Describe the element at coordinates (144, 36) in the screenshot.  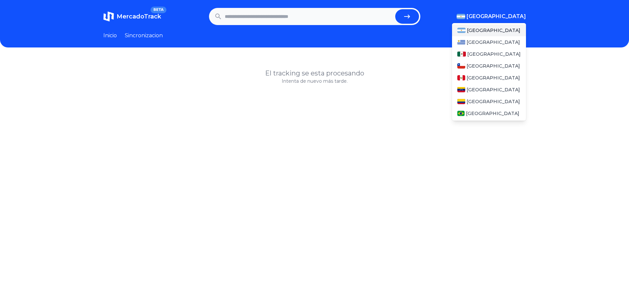
I see `a: Sincronizacion` at that location.